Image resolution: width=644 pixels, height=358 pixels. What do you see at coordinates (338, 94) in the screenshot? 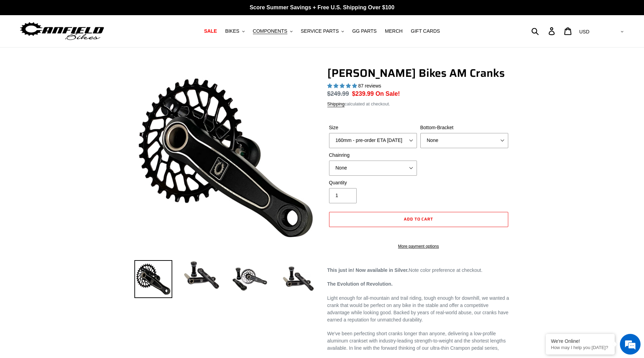
I see `s: $249.99` at bounding box center [338, 94].